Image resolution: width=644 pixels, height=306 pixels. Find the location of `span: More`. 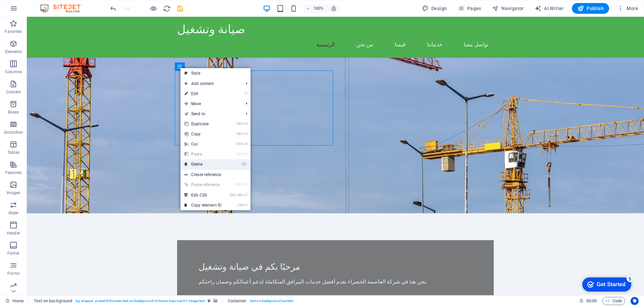

span: More is located at coordinates (627, 9).